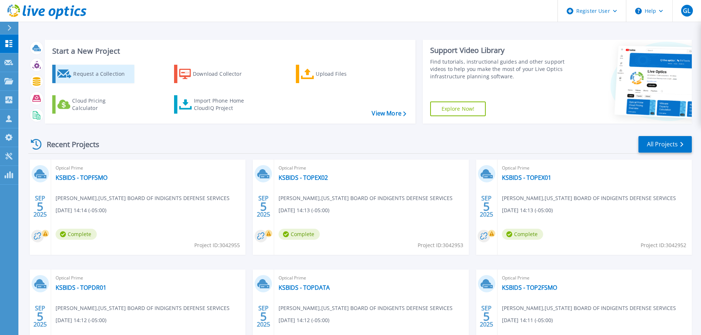 The image size is (701, 335). I want to click on a: KSBIDS - TOPFSMO, so click(81, 178).